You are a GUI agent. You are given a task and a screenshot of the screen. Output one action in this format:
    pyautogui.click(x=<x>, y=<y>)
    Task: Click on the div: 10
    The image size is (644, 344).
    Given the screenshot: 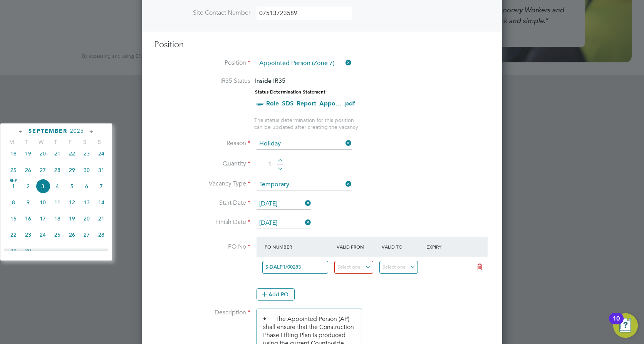 What is the action you would take?
    pyautogui.click(x=616, y=324)
    